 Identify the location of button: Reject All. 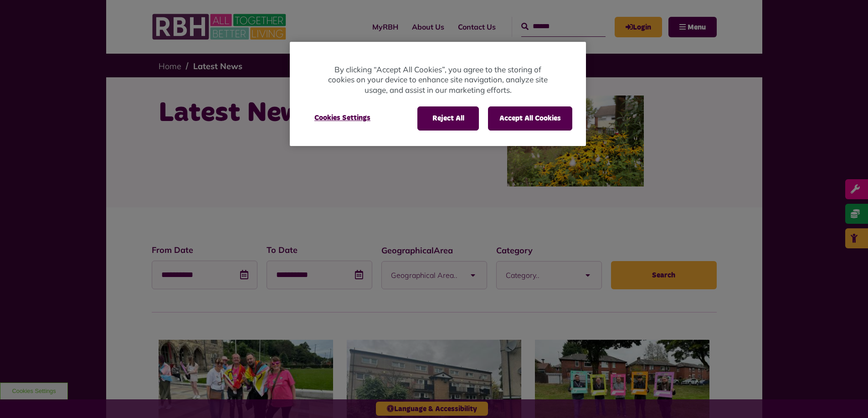
(448, 118).